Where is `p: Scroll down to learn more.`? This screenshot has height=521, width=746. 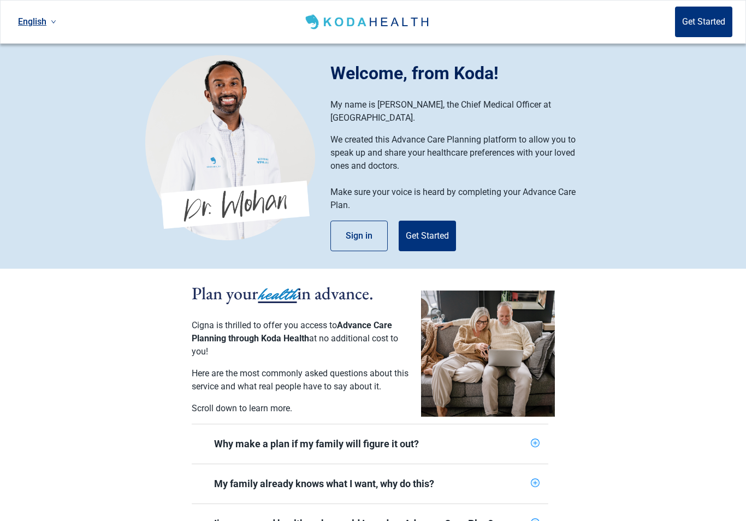 p: Scroll down to learn more. is located at coordinates (301, 408).